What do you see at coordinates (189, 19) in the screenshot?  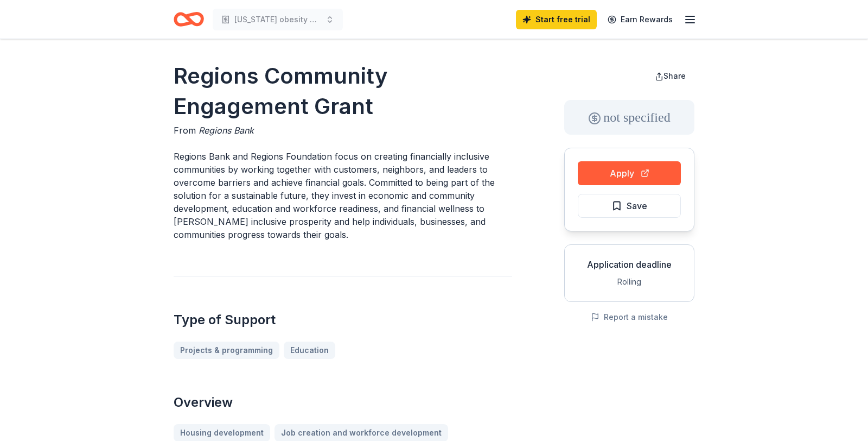 I see `a: Home` at bounding box center [189, 19].